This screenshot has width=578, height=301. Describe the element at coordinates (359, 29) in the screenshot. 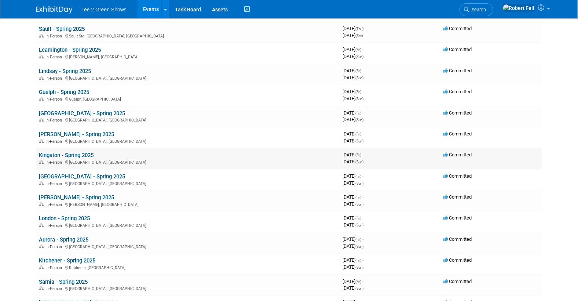

I see `span: (Thu)` at that location.